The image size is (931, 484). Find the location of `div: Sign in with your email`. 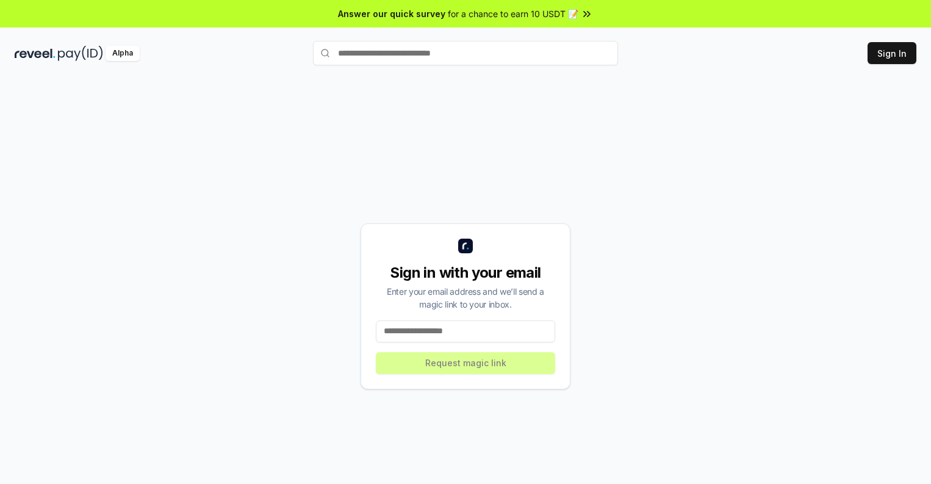

div: Sign in with your email is located at coordinates (465, 273).